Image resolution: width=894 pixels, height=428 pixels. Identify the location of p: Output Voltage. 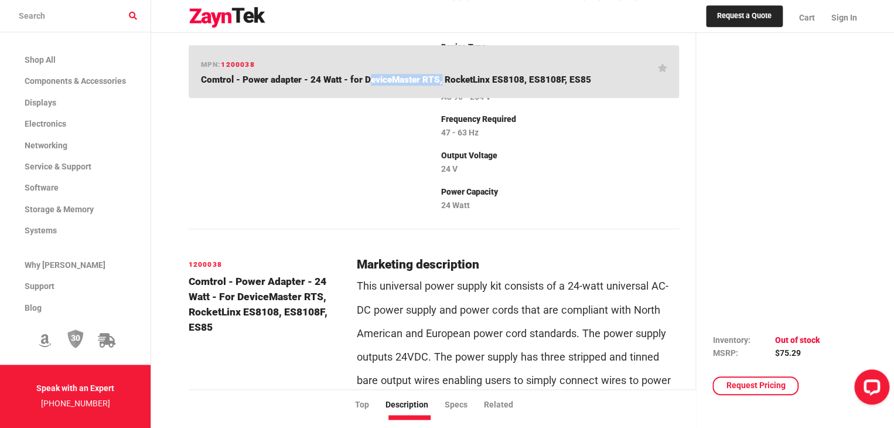
(560, 156).